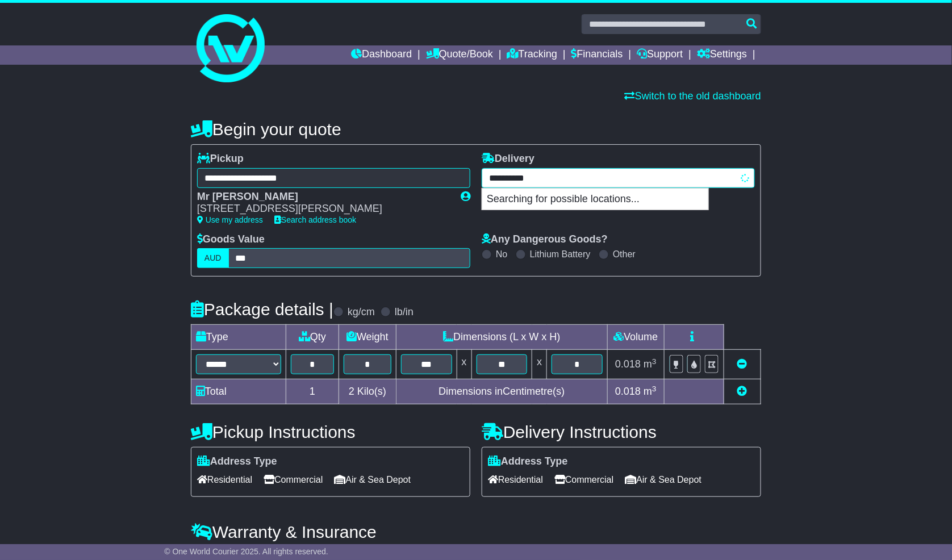 The height and width of the screenshot is (560, 952). Describe the element at coordinates (262, 309) in the screenshot. I see `h4: Package details |` at that location.